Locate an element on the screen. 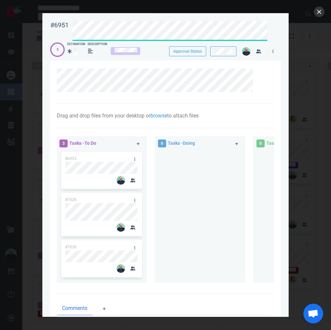  span: #6953 is located at coordinates (71, 159).